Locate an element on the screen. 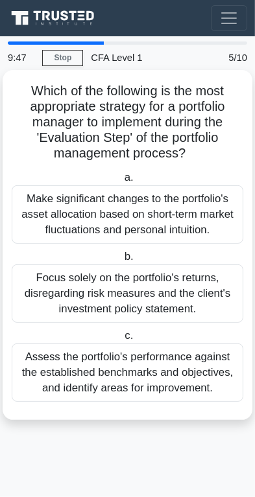 The image size is (255, 497). div: Assess the portfolio's performance against the established benchmarks and objectives, and identif... is located at coordinates (127, 373).